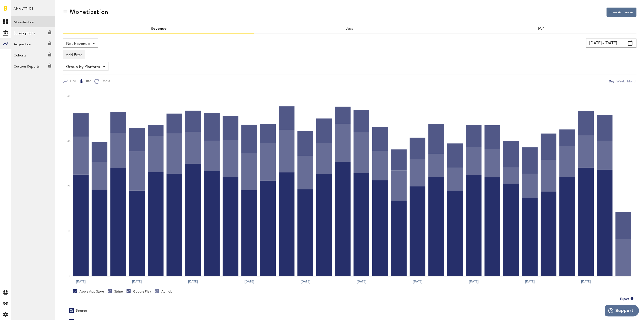 The width and height of the screenshot is (644, 320). What do you see at coordinates (88, 292) in the screenshot?
I see `div: Apple App Store` at bounding box center [88, 292].